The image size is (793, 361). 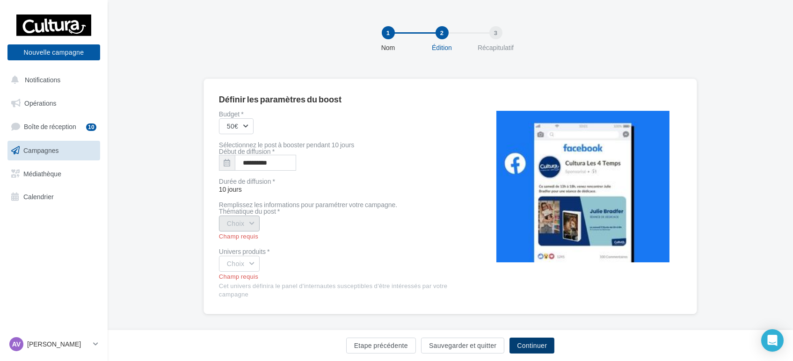 What do you see at coordinates (54, 103) in the screenshot?
I see `a: Opérations` at bounding box center [54, 103].